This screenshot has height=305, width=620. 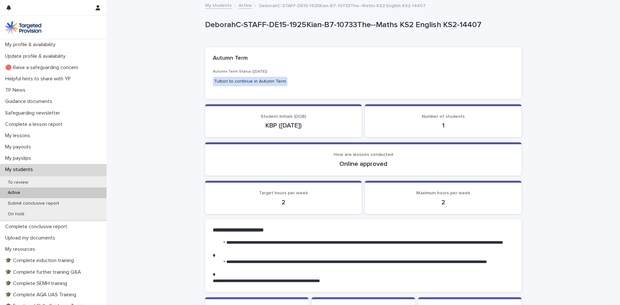 What do you see at coordinates (218, 5) in the screenshot?
I see `a: My students` at bounding box center [218, 5].